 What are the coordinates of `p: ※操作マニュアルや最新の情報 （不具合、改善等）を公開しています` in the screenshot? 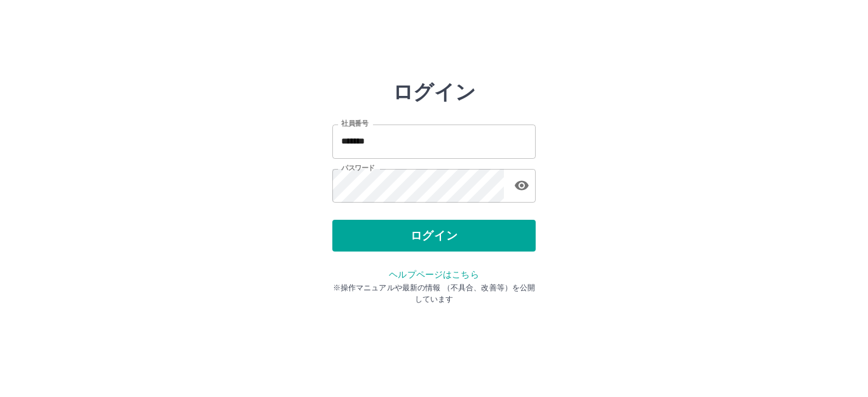 It's located at (434, 294).